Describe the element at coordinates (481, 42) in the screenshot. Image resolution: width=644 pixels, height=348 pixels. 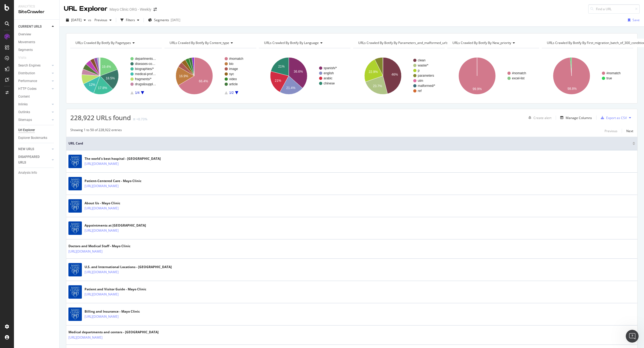
I see `span: URLs Crawled By Botify By new_priority` at that location.